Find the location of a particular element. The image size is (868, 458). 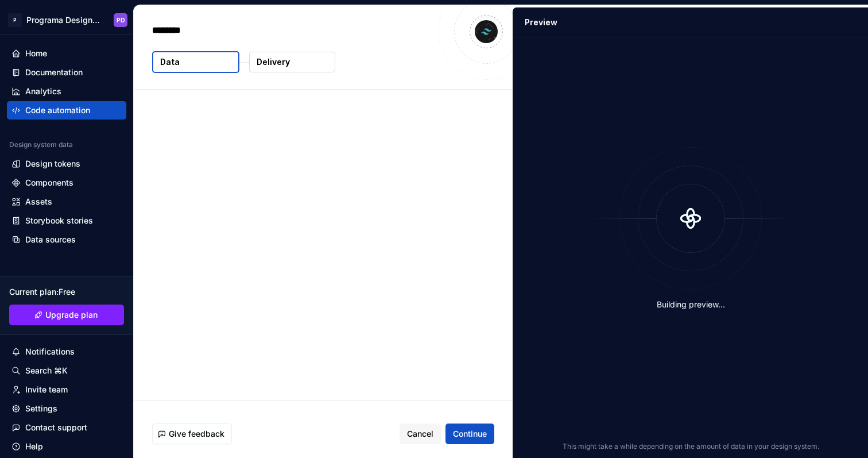

p: Delivery is located at coordinates (273, 62).